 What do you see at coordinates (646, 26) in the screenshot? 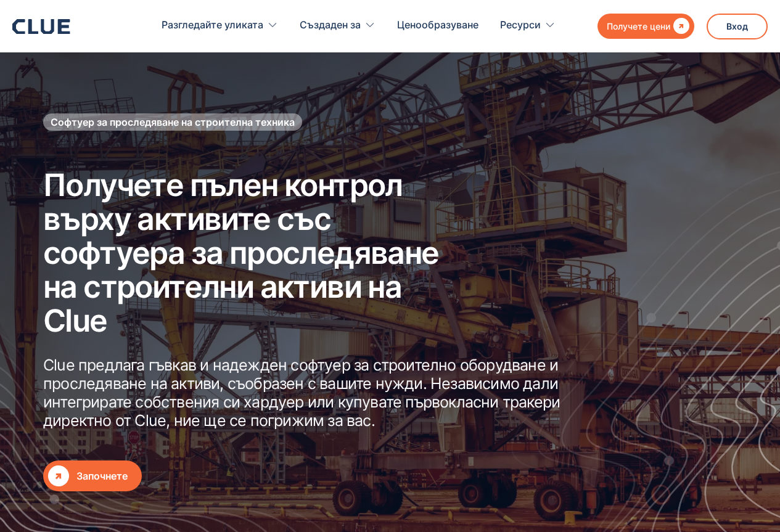
I see `a: Получете цени` at bounding box center [646, 26].